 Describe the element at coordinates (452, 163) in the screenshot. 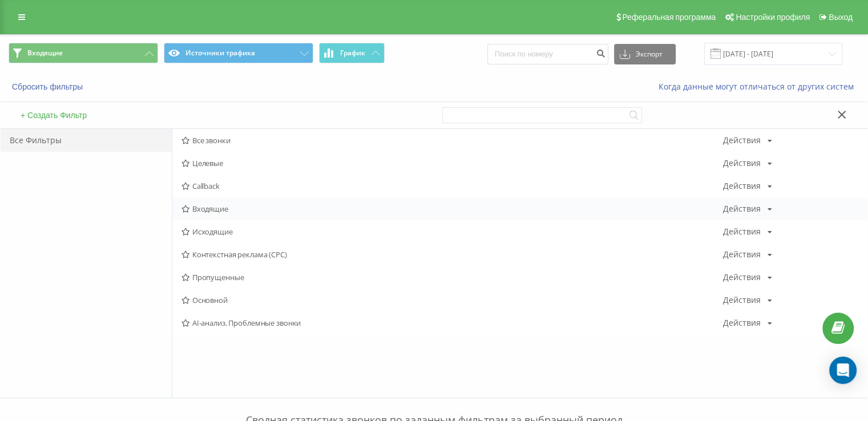

I see `span: Целевые` at that location.